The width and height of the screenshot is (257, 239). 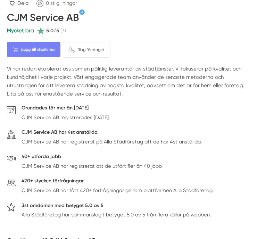 What do you see at coordinates (116, 214) in the screenshot?
I see `p: Alla Städföretag har sammanslagit betyget 5.0 av 5 från flera källor på webben.` at bounding box center [116, 214].